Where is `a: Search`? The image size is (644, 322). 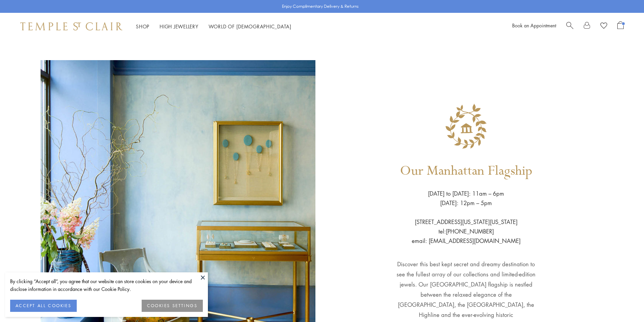 a: Search is located at coordinates (569, 26).